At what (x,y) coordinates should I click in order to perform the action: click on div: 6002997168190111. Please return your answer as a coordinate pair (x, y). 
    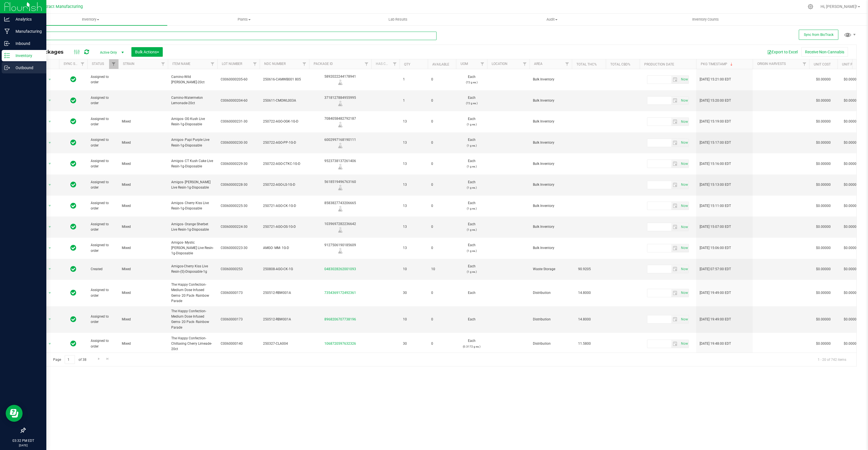
    Looking at the image, I should click on (340, 143).